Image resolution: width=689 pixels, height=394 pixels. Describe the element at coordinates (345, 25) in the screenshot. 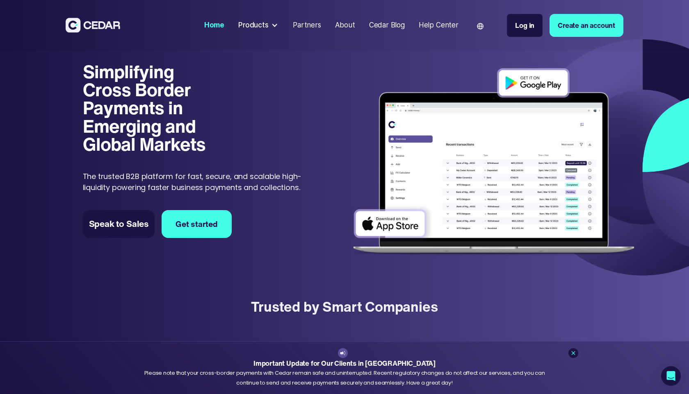

I see `a: About` at that location.